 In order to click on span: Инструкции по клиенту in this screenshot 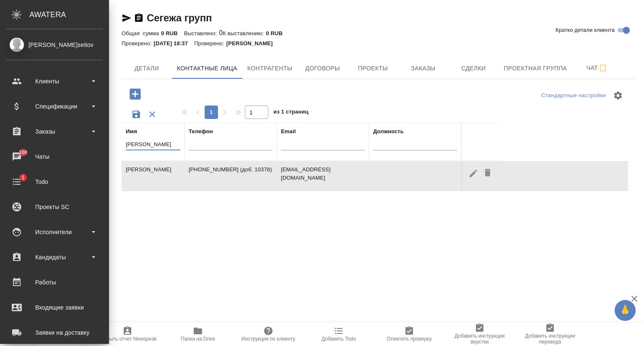, I will do `click(268, 339)`.